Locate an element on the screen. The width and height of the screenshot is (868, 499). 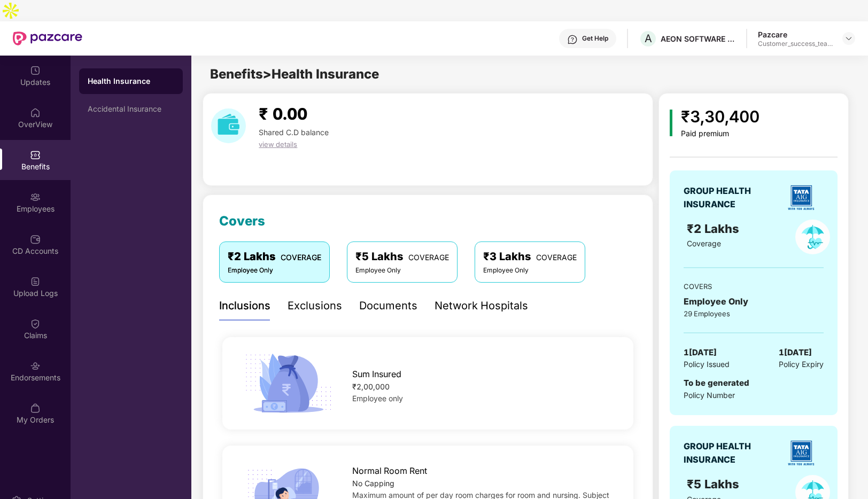
img: download is located at coordinates (228, 126).